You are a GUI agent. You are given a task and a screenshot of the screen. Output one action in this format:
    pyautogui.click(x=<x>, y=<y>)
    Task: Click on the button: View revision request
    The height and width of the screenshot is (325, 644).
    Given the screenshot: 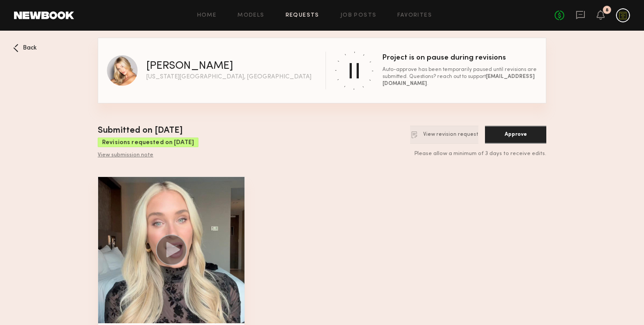 What is the action you would take?
    pyautogui.click(x=444, y=134)
    